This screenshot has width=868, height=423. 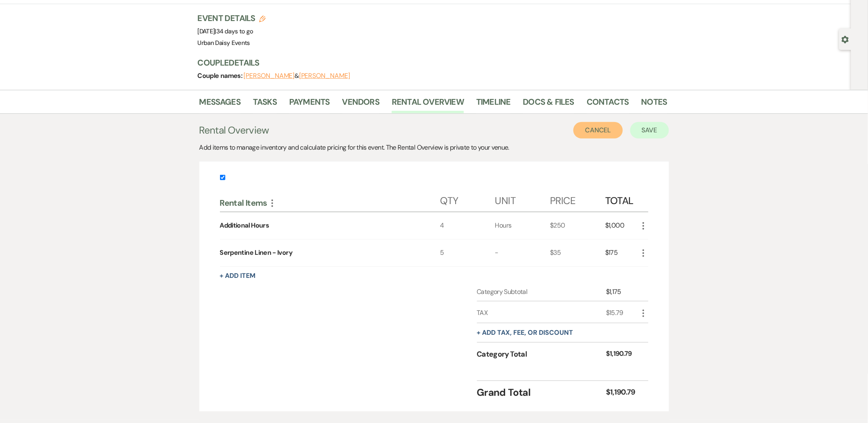 I want to click on div: $175, so click(x=622, y=253).